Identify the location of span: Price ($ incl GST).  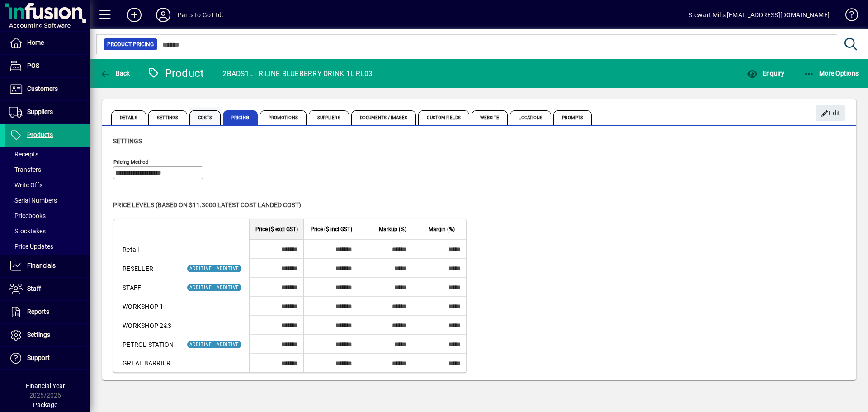
(332, 229).